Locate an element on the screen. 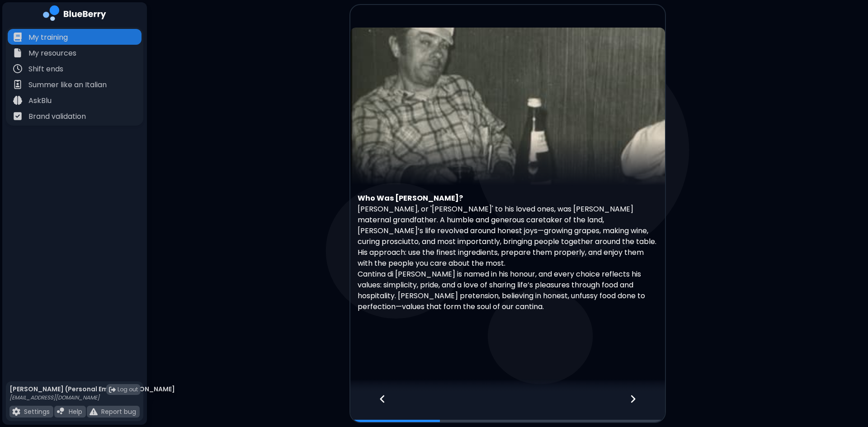 The width and height of the screenshot is (868, 427). p: Help is located at coordinates (75, 412).